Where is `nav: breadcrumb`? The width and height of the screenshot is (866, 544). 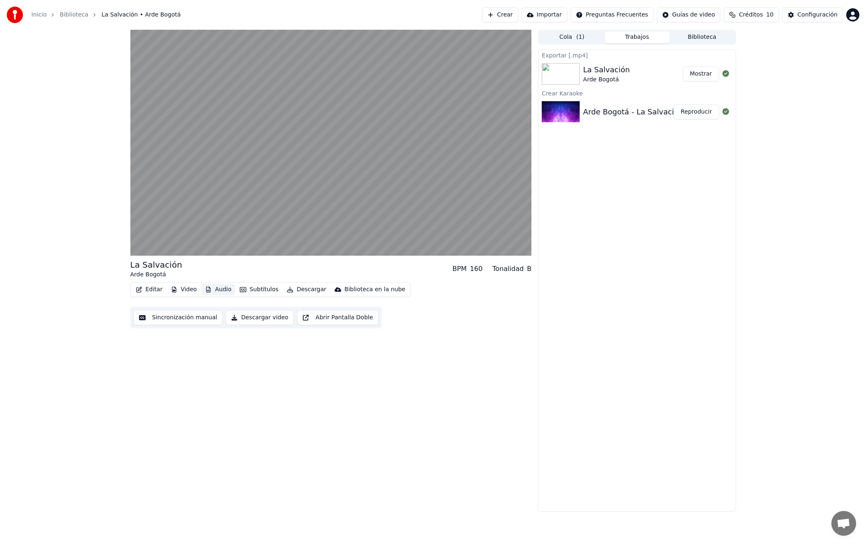
nav: breadcrumb is located at coordinates (106, 15).